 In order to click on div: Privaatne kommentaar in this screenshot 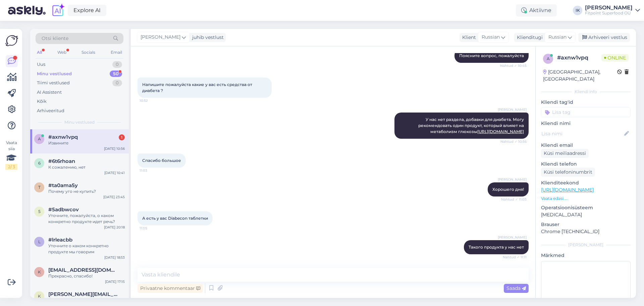, I will do `click(170, 288)`.